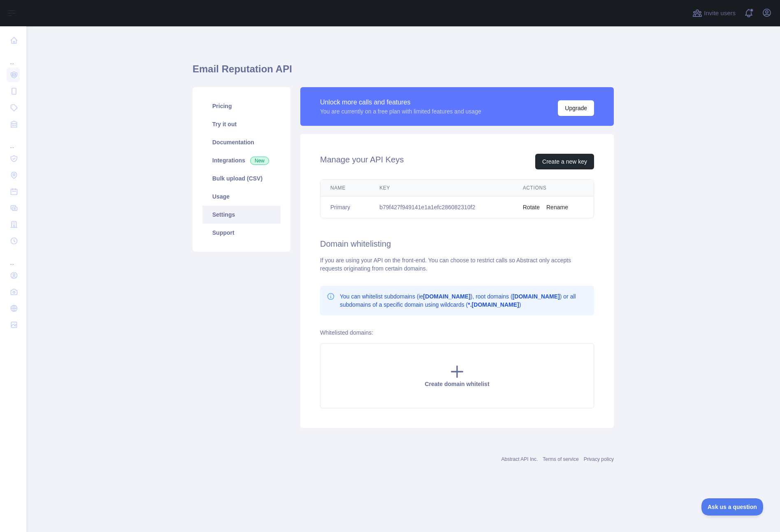 The width and height of the screenshot is (780, 532). What do you see at coordinates (362, 162) in the screenshot?
I see `h2: Manage your API Keys` at bounding box center [362, 162].